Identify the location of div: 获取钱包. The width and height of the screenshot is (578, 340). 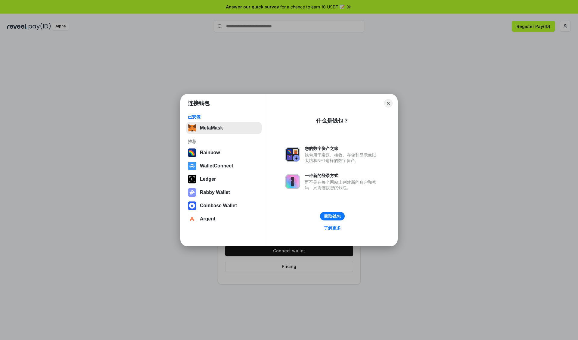
(332, 216).